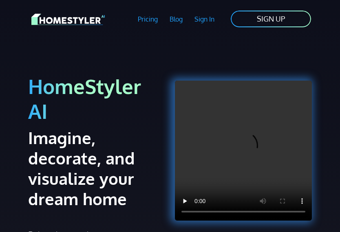 The image size is (340, 232). I want to click on a: Sign In, so click(204, 19).